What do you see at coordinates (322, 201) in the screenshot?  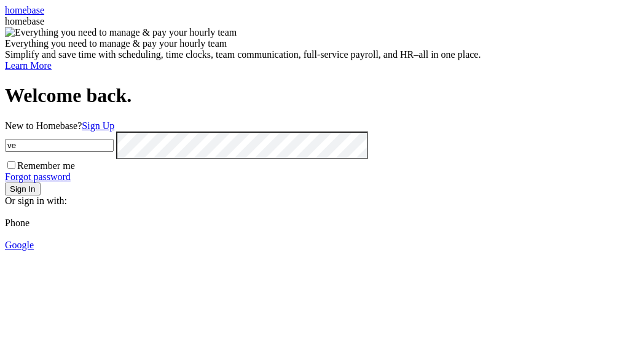 I see `div: Or sign in with:` at bounding box center [322, 201].